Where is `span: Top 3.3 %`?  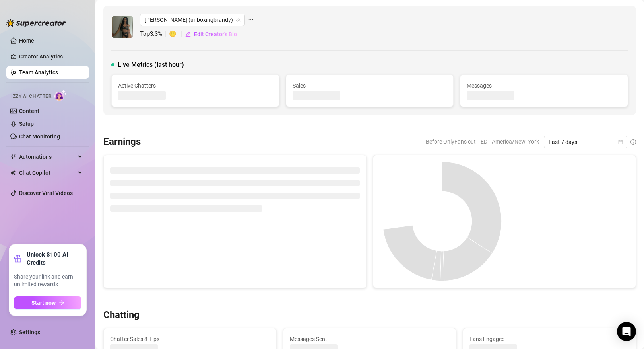 span: Top 3.3 % is located at coordinates (154, 34).